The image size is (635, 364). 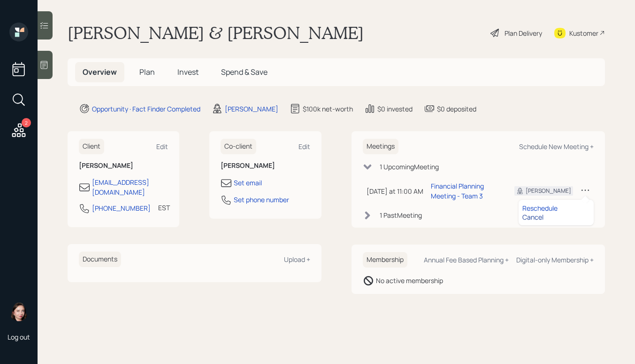 I want to click on div: Financial Planning Meeting - Team 3, so click(x=465, y=191).